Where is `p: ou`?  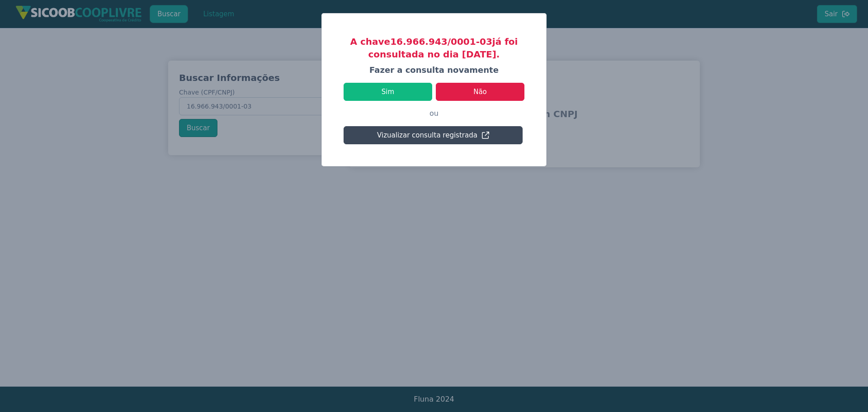 p: ou is located at coordinates (434, 114).